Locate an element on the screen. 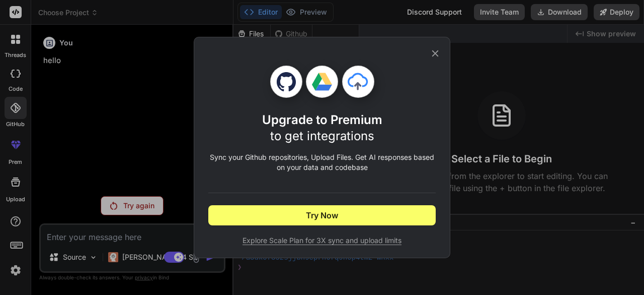 The height and width of the screenshot is (295, 644). button: Try Now is located at coordinates (322, 215).